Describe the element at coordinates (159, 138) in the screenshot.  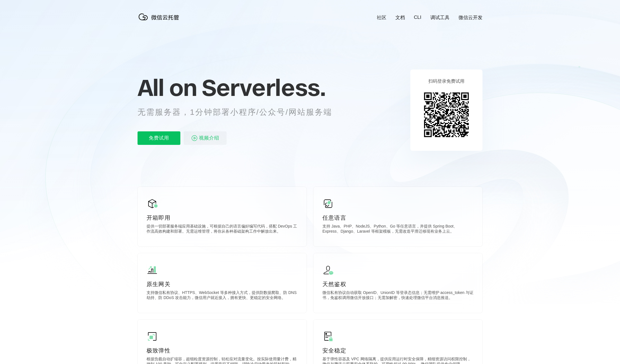
I see `p: 免费试用` at that location.